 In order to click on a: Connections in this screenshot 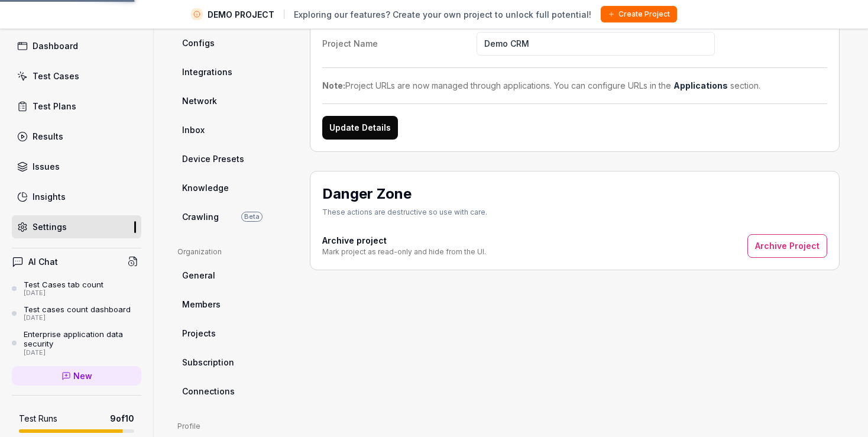, I will do `click(234, 391)`.